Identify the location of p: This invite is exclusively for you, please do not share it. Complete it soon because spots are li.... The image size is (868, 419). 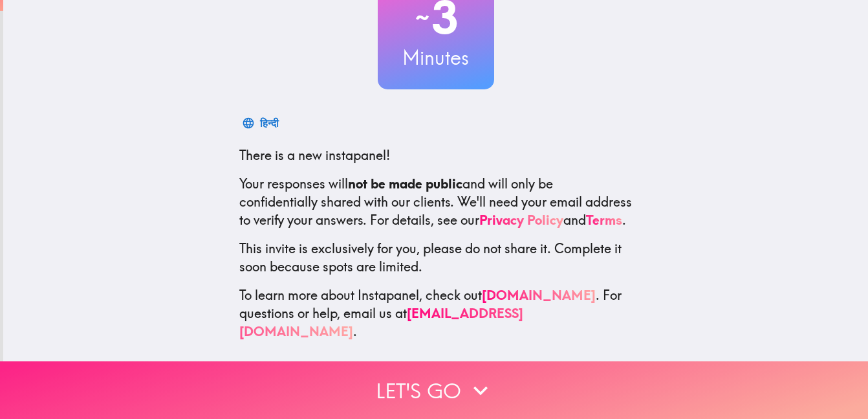
(436, 258).